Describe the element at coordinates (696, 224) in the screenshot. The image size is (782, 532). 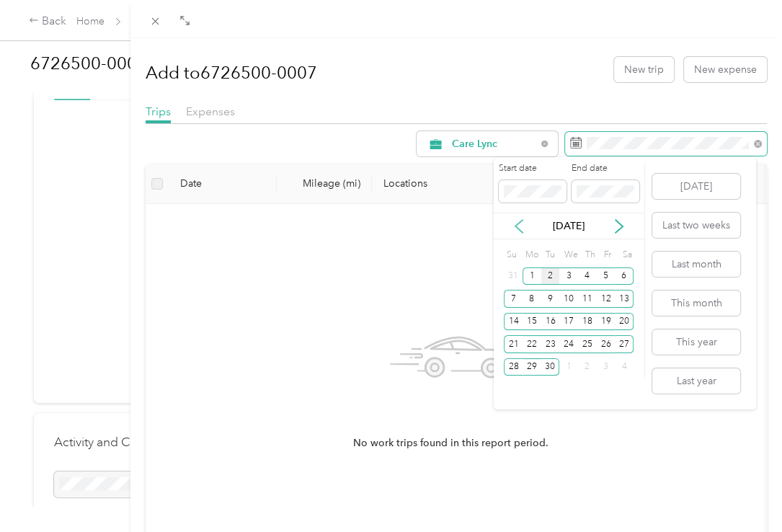
I see `button: Last two weeks` at that location.